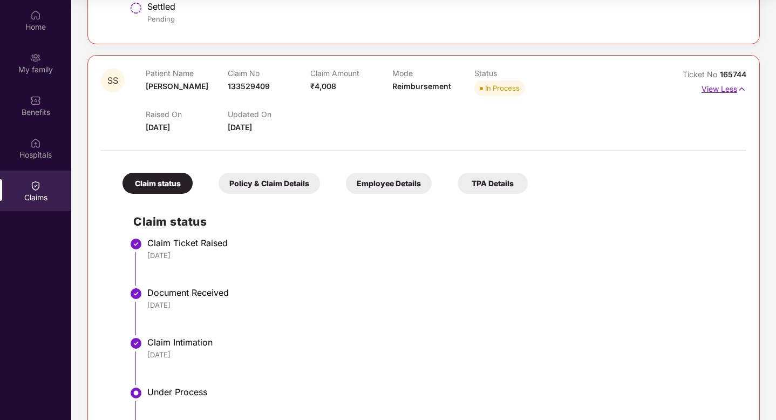 The image size is (776, 420). What do you see at coordinates (36, 58) in the screenshot?
I see `img: svg+xml;base64,PHN2ZyB3aWR0aD0iMjAiIGhlaWdodD0iMjAiIHZpZXdCb3g9IjAgMCAyMCAyMCIgZmlsbD0ibm9uZSIgeG...` at bounding box center [36, 58].